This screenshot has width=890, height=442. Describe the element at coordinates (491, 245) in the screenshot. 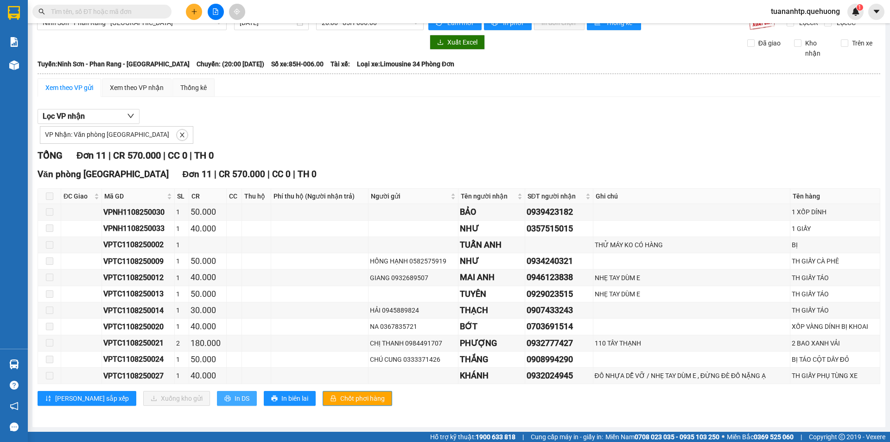

I see `div: TUẤN ANH` at that location.